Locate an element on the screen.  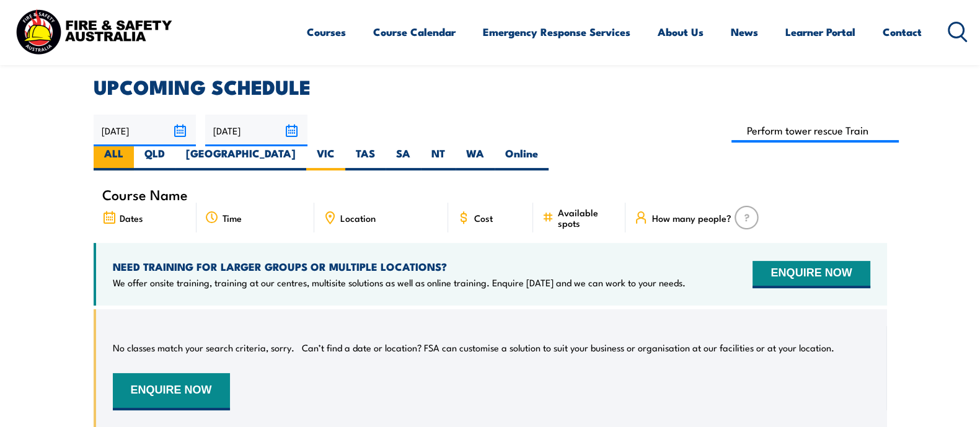
span: Cost is located at coordinates (483, 217).